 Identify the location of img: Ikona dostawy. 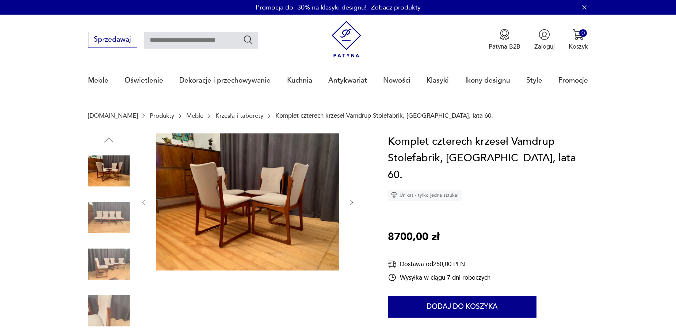
(392, 264).